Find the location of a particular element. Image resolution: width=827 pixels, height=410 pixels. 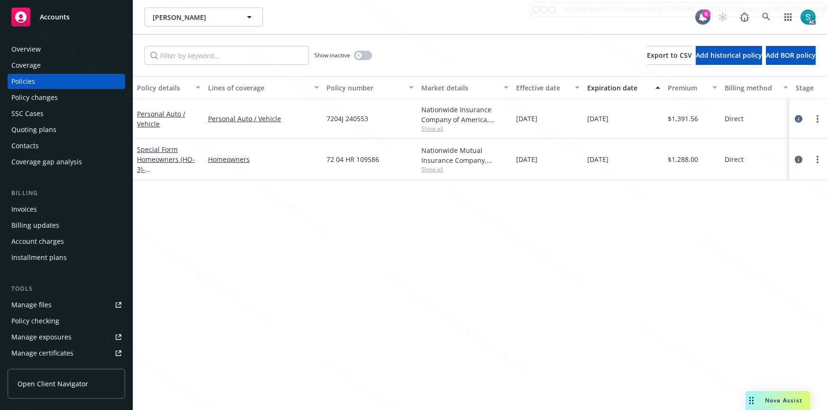

div: Billing method is located at coordinates (751, 88).